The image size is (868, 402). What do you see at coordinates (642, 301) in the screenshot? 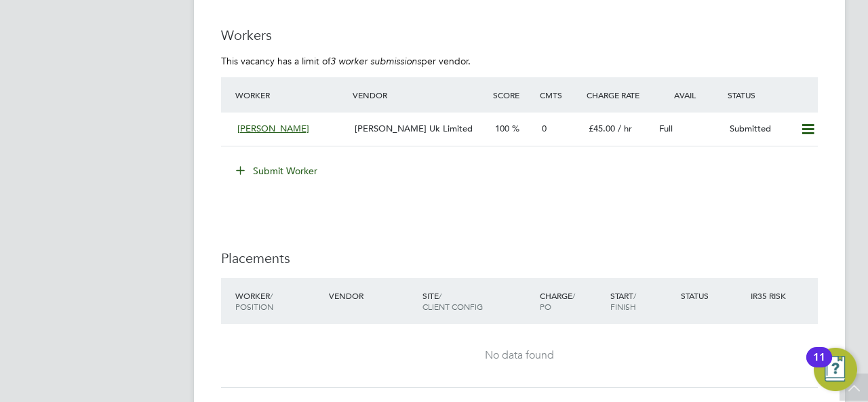
I see `div: Start` at bounding box center [642, 301].